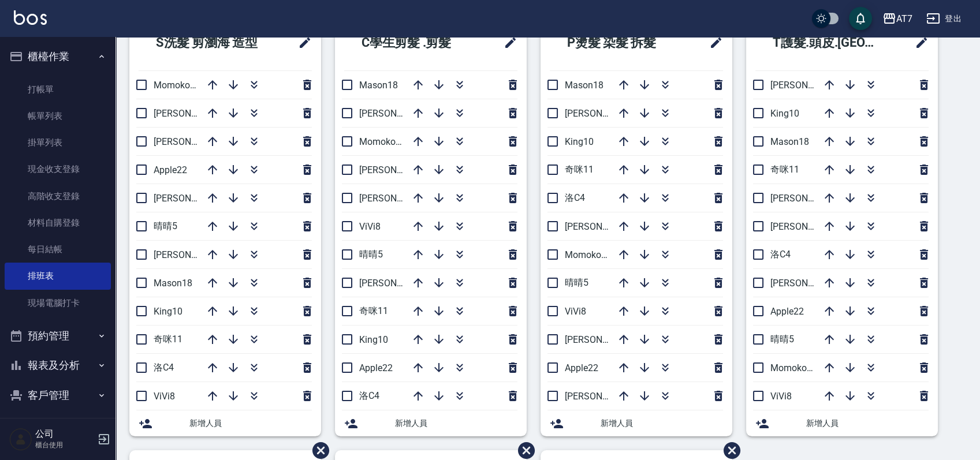  I want to click on a: 每日結帳, so click(58, 249).